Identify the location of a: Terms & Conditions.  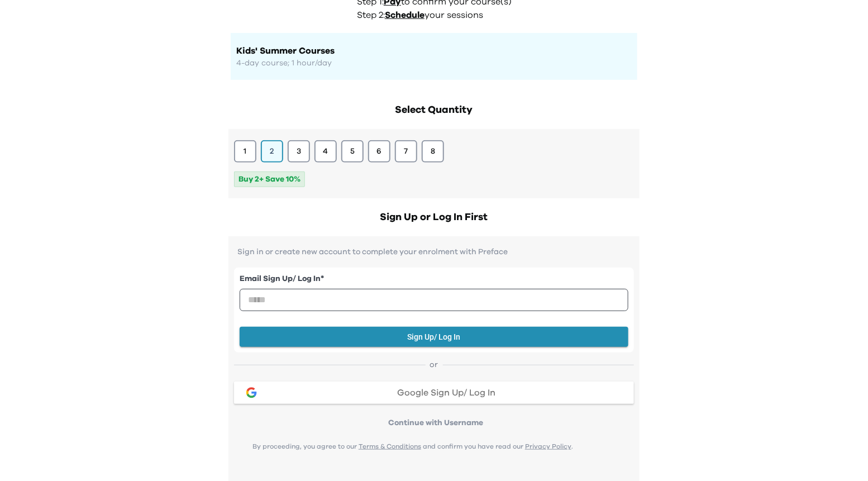
(390, 446).